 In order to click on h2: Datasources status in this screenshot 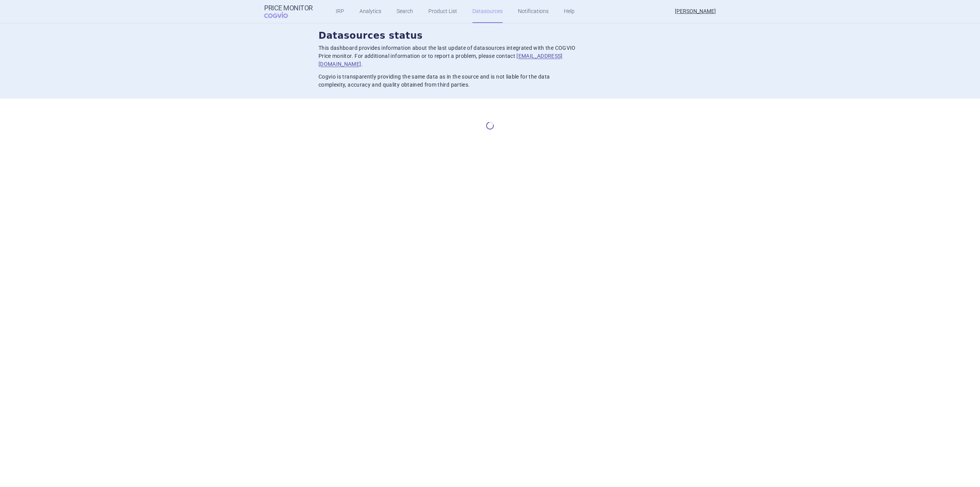, I will do `click(490, 36)`.